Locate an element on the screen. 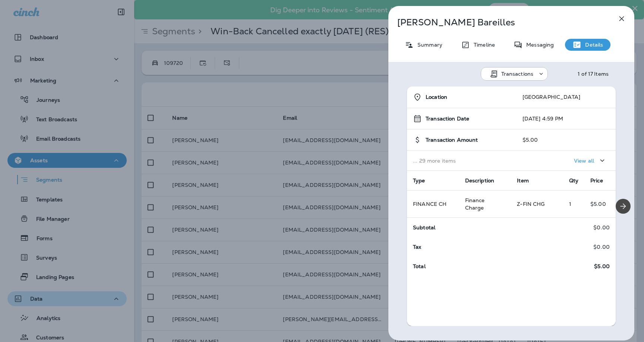  span: Z-FIN CHG is located at coordinates (531, 204).